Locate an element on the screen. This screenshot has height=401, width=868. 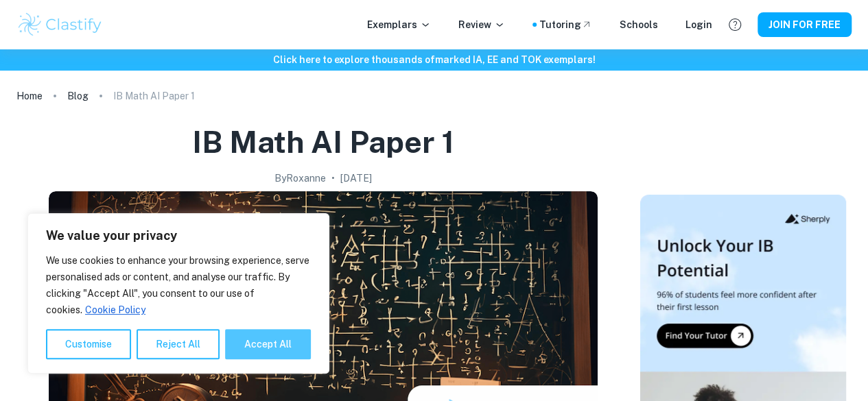
button: Customise is located at coordinates (88, 345).